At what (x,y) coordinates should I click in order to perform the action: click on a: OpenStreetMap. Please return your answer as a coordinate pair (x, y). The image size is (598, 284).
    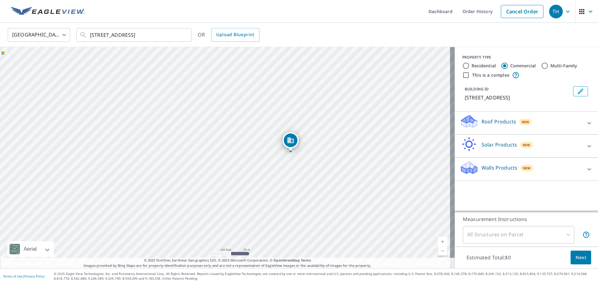
    Looking at the image, I should click on (286, 260).